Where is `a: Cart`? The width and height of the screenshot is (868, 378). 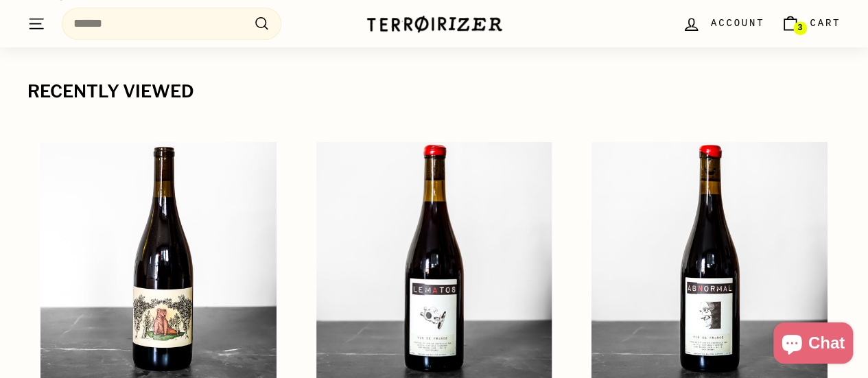
a: Cart is located at coordinates (811, 23).